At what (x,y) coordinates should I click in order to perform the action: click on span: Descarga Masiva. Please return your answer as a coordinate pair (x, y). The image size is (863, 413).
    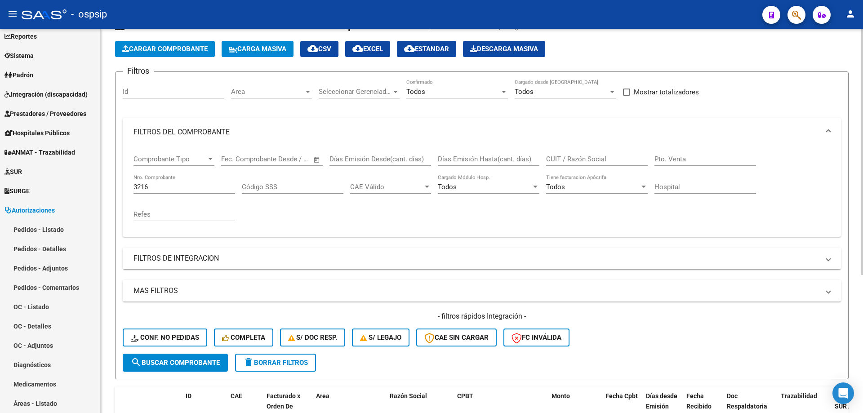
    Looking at the image, I should click on (504, 49).